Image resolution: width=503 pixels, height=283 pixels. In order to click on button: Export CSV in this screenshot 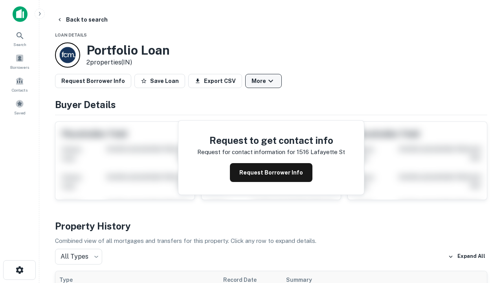, I will do `click(215, 81)`.